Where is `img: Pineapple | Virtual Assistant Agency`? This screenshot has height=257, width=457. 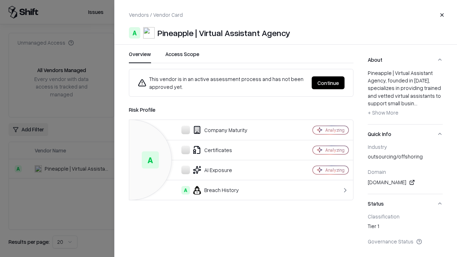
img: Pineapple | Virtual Assistant Agency is located at coordinates (149, 33).